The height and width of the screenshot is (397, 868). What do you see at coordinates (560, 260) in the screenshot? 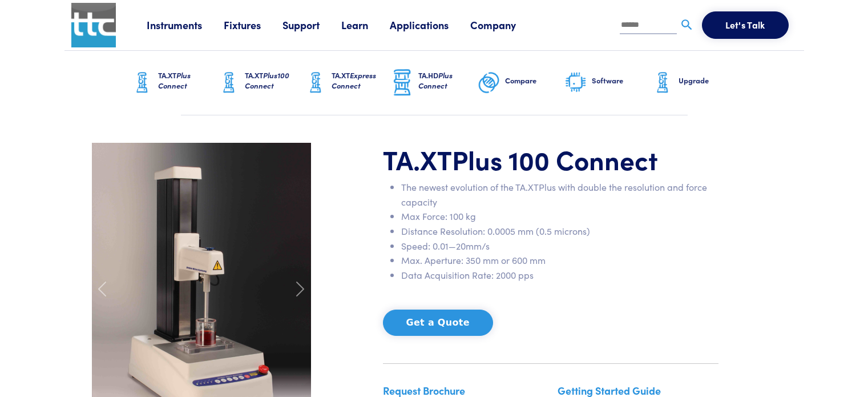
I see `li: Max. Aperture: 350 mm or 600 mm` at bounding box center [560, 260].